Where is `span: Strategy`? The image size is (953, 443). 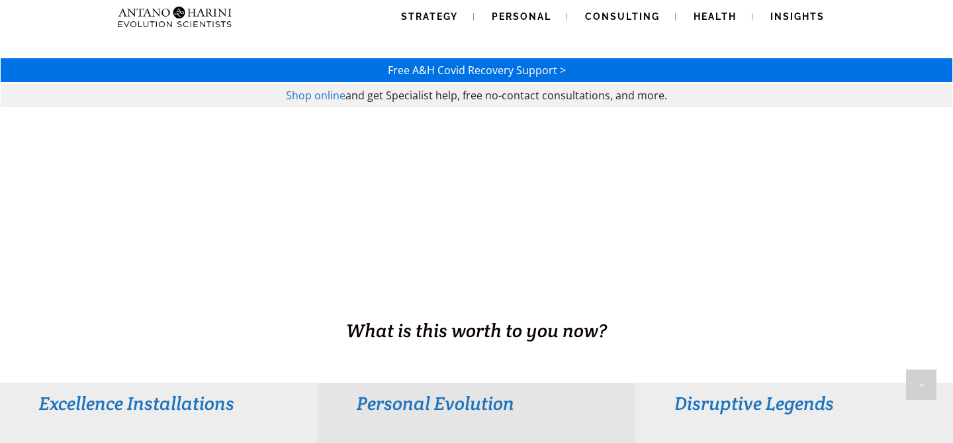
span: Strategy is located at coordinates (430, 17).